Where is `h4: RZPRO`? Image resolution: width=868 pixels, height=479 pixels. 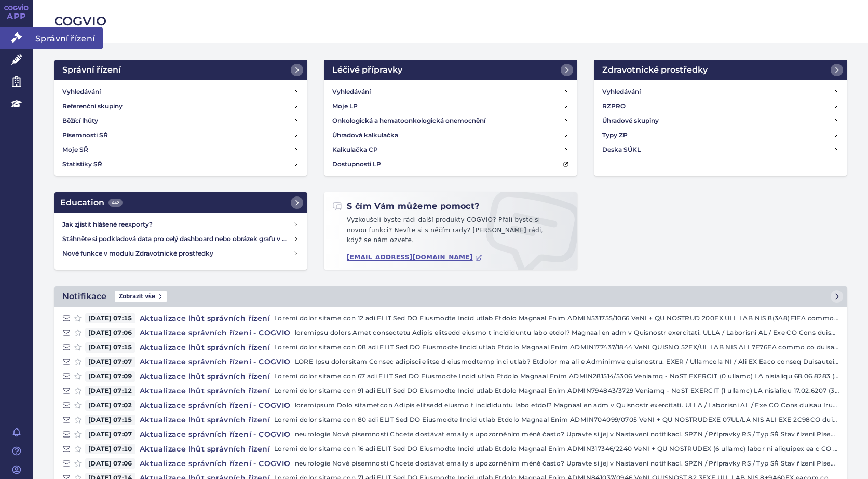 h4: RZPRO is located at coordinates (614, 106).